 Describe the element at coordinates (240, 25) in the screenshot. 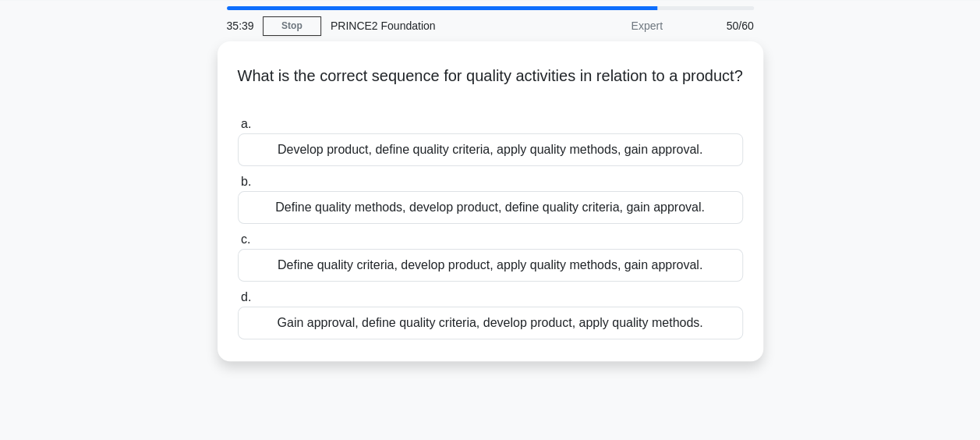

I see `div: 35:39` at that location.